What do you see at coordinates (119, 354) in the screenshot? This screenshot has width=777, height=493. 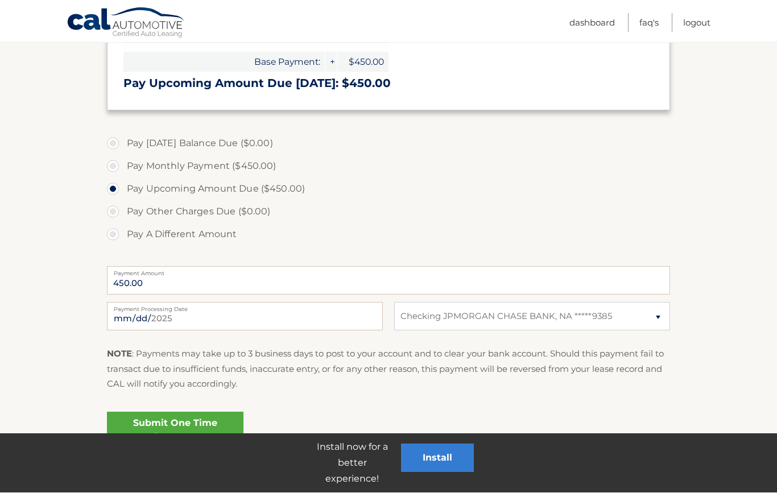 I see `strong: NOTE` at bounding box center [119, 354].